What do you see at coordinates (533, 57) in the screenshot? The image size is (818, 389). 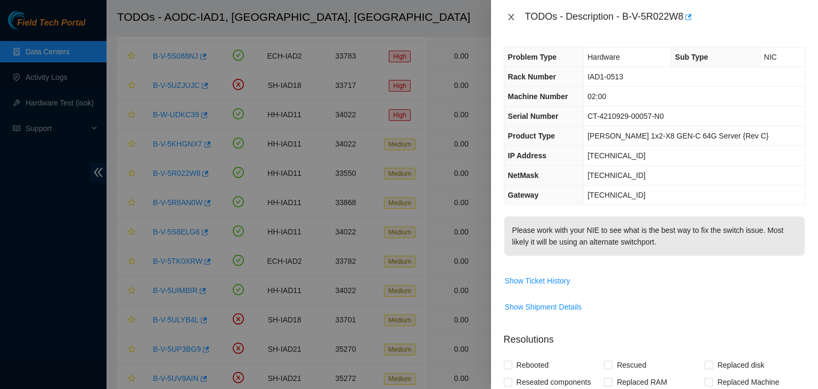 I see `span: Problem Type` at bounding box center [533, 57].